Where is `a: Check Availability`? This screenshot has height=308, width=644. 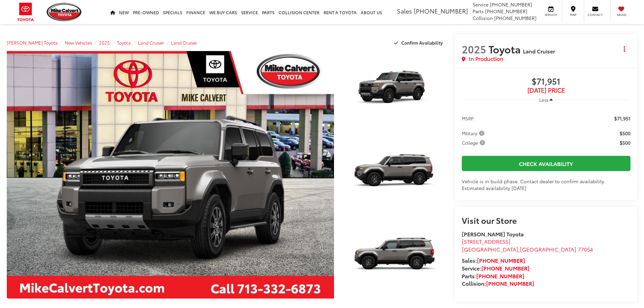
a: Check Availability is located at coordinates (546, 163).